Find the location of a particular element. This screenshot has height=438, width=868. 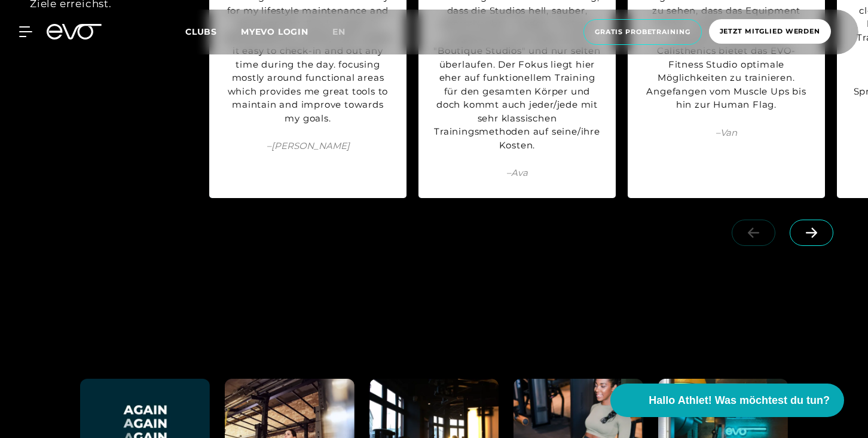

a: Gratis Probetraining is located at coordinates (643, 31).